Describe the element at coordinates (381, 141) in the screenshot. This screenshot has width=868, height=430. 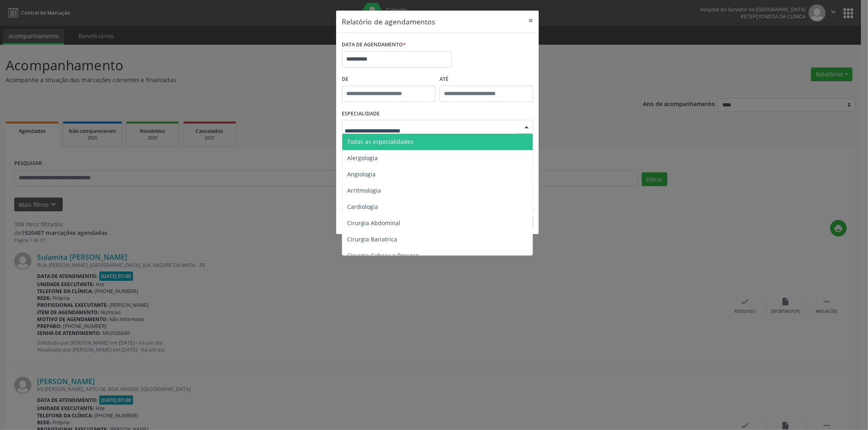
I see `span: Todas as especialidades` at that location.